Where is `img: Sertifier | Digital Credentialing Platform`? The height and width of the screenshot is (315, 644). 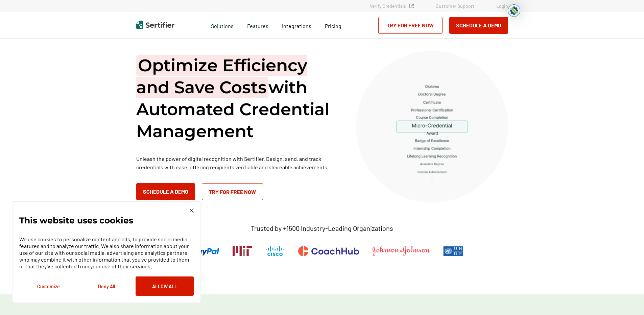
img: Sertifier | Digital Credentialing Platform is located at coordinates (155, 25).